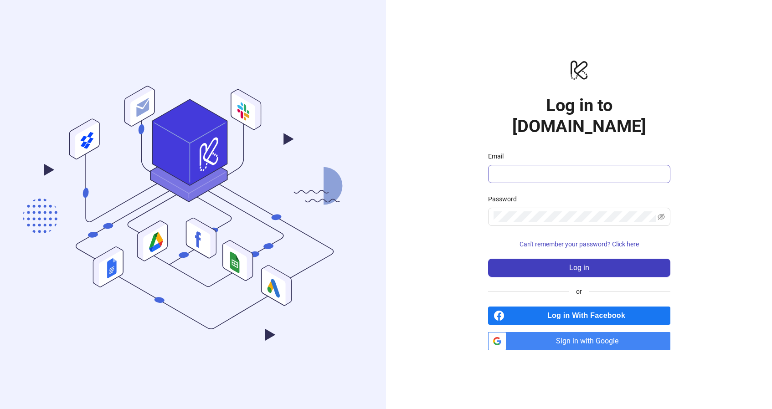 This screenshot has height=409, width=772. What do you see at coordinates (661, 217) in the screenshot?
I see `span: eye-invisible` at bounding box center [661, 217].